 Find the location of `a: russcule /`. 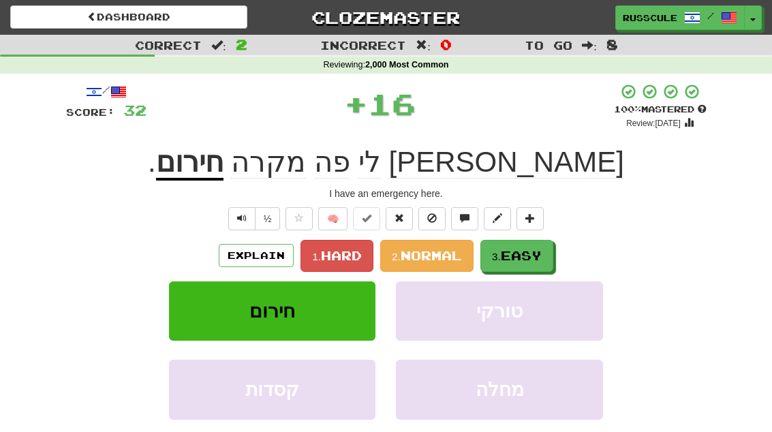

a: russcule / is located at coordinates (680, 18).